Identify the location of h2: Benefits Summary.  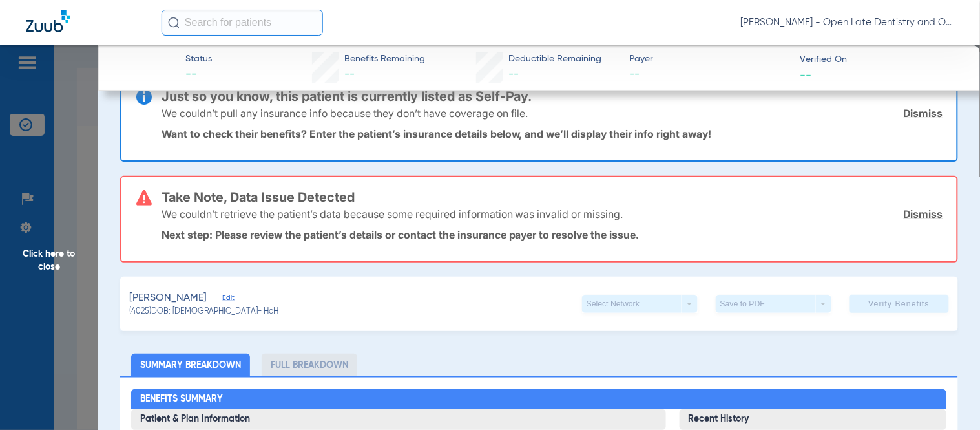
(539, 400).